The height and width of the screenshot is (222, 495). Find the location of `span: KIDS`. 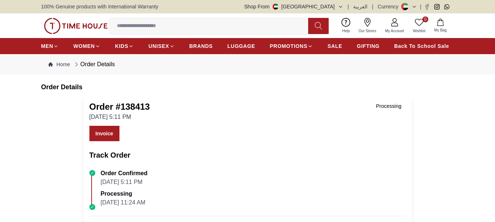

span: KIDS is located at coordinates (122, 46).